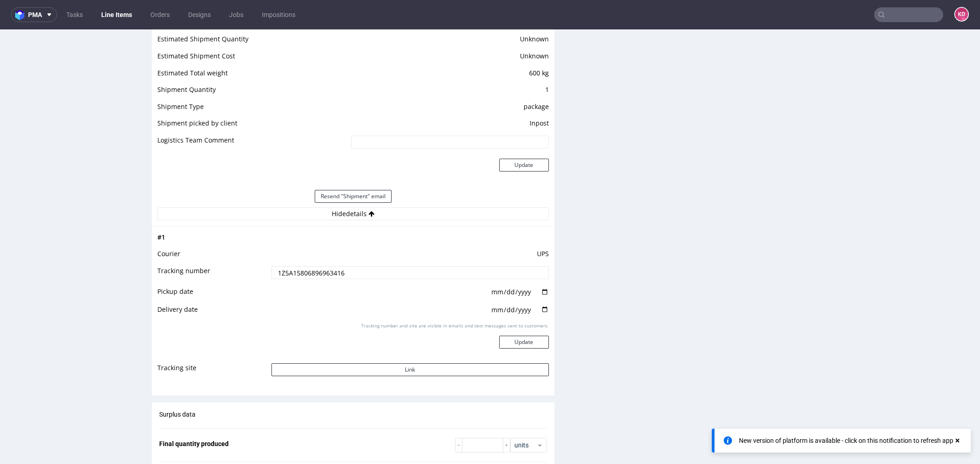 The width and height of the screenshot is (980, 464). Describe the element at coordinates (177, 385) in the screenshot. I see `span: Surplus data` at that location.